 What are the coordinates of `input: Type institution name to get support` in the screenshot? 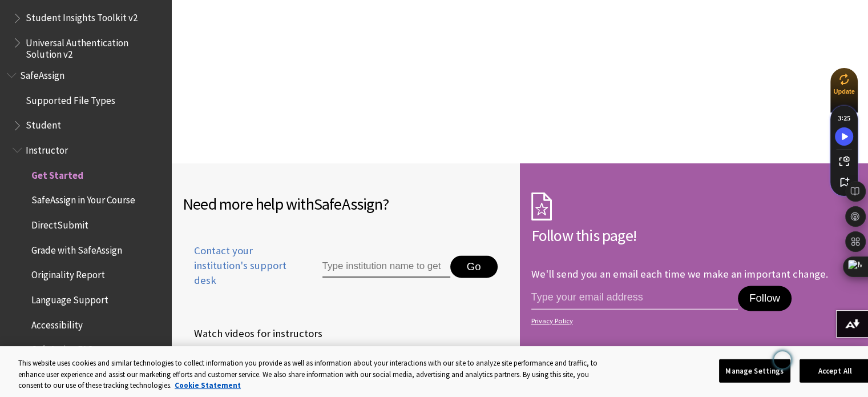 It's located at (386, 266).